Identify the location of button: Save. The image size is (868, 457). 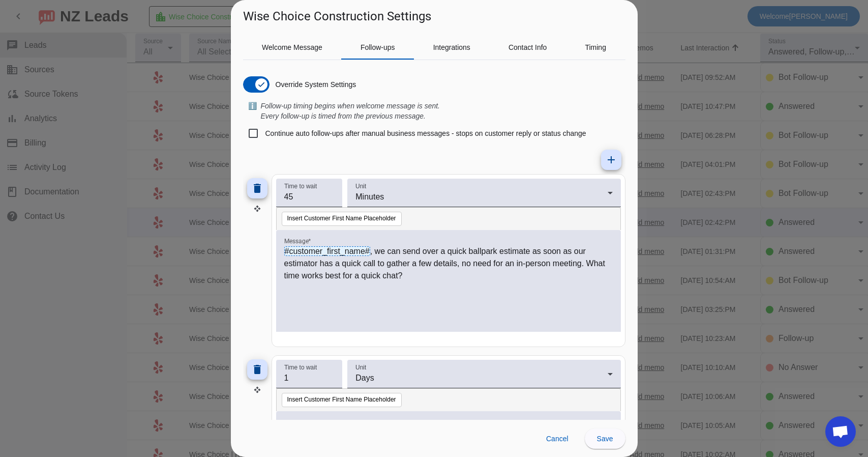
(605, 439).